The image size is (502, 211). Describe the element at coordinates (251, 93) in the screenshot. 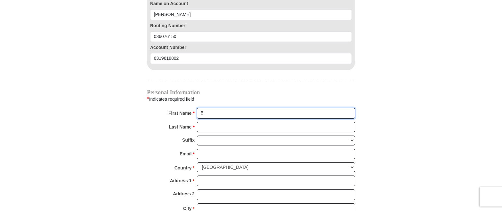

I see `h4: Personal Information` at that location.